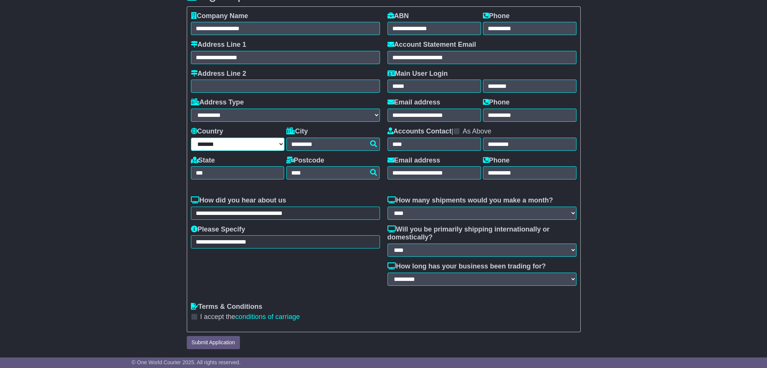 Image resolution: width=767 pixels, height=368 pixels. I want to click on label: Address Line 2, so click(219, 74).